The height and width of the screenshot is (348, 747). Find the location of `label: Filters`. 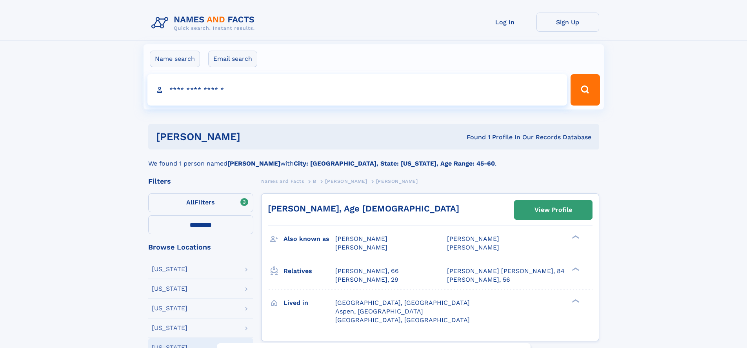

label: Filters is located at coordinates (201, 203).